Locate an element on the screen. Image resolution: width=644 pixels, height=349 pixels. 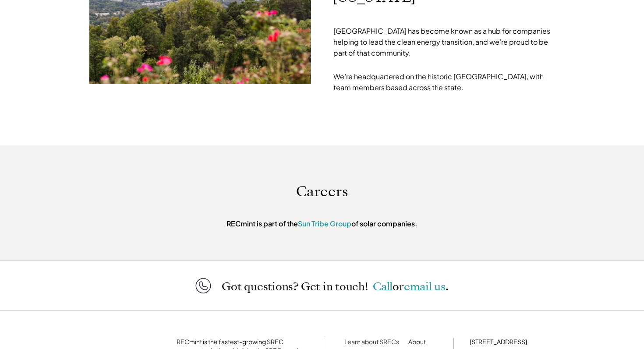
p: Got questions? Get in touch! is located at coordinates (335, 287).